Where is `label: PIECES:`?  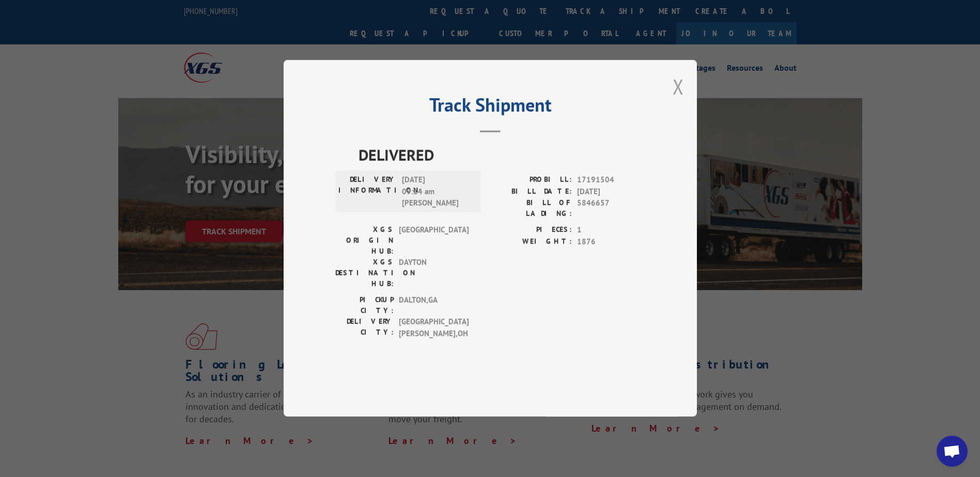 label: PIECES: is located at coordinates (531, 231).